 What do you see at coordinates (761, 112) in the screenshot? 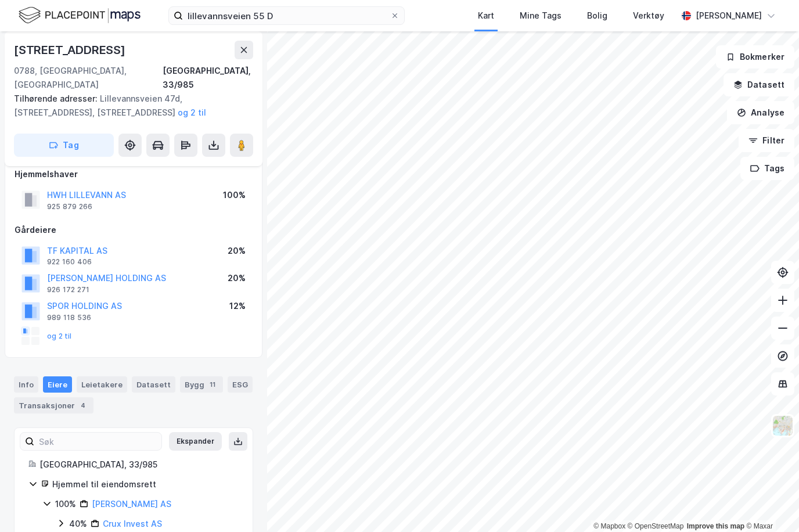
I see `button: Analyse` at bounding box center [761, 112].